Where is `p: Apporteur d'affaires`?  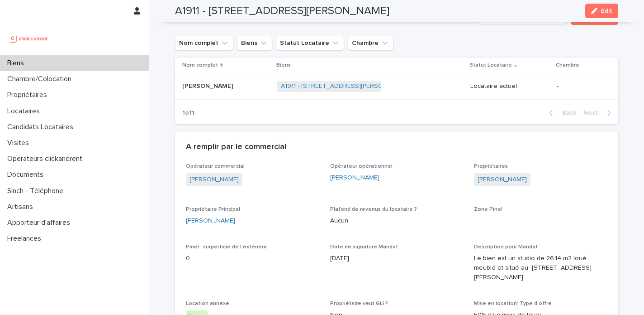 p: Apporteur d'affaires is located at coordinates (40, 223).